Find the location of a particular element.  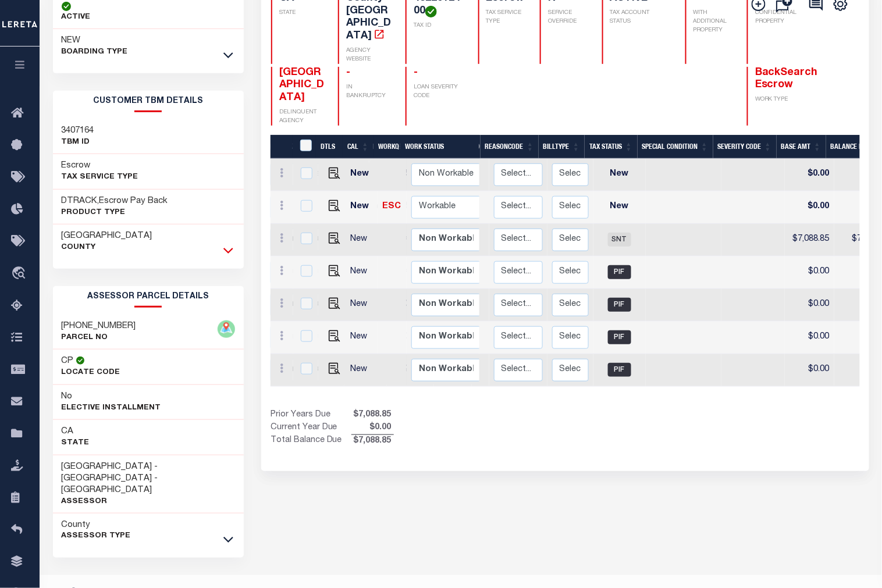

i: travel_explore is located at coordinates (20, 274).